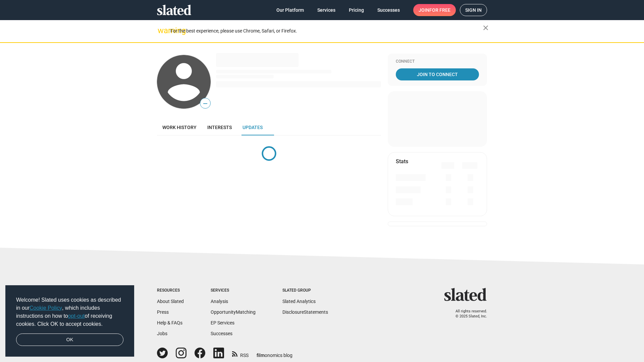 This screenshot has height=362, width=644. What do you see at coordinates (437, 74) in the screenshot?
I see `a: Join To Connect` at bounding box center [437, 74].